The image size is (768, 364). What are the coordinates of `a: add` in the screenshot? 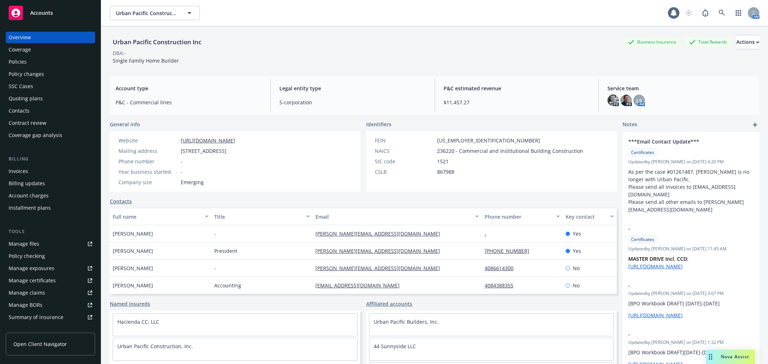 It's located at (755, 125).